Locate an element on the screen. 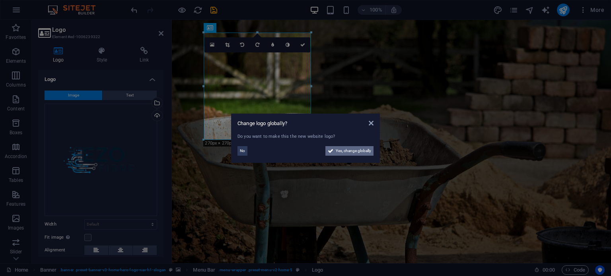 This screenshot has height=276, width=611. button: No is located at coordinates (242, 151).